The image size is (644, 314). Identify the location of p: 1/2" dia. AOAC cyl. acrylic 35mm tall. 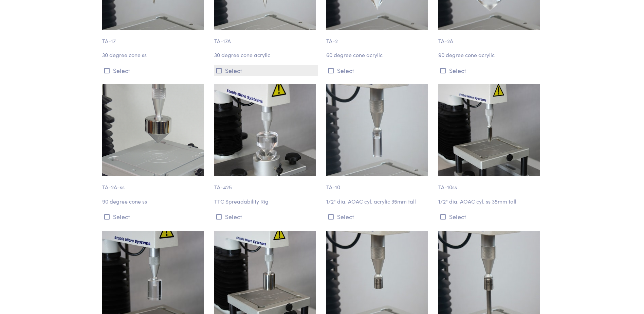
(378, 202).